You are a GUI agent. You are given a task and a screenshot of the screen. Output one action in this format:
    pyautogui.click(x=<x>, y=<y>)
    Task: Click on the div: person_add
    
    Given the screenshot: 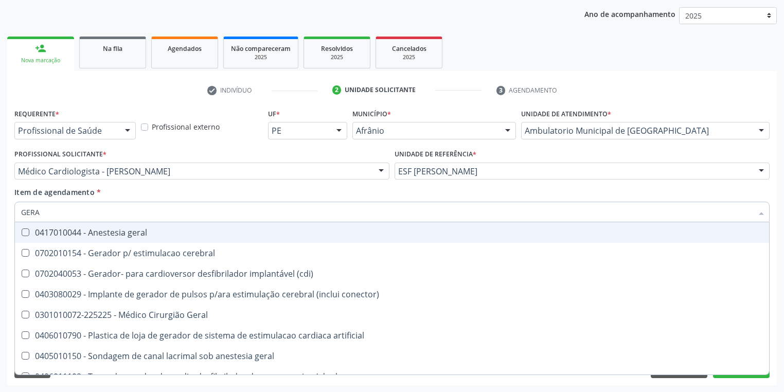 What is the action you would take?
    pyautogui.click(x=41, y=48)
    